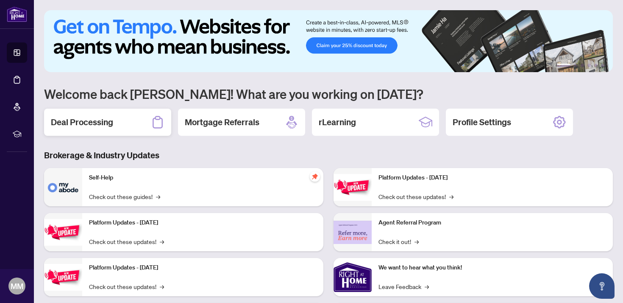 The image size is (623, 303). What do you see at coordinates (17, 286) in the screenshot?
I see `span: MM` at bounding box center [17, 286].